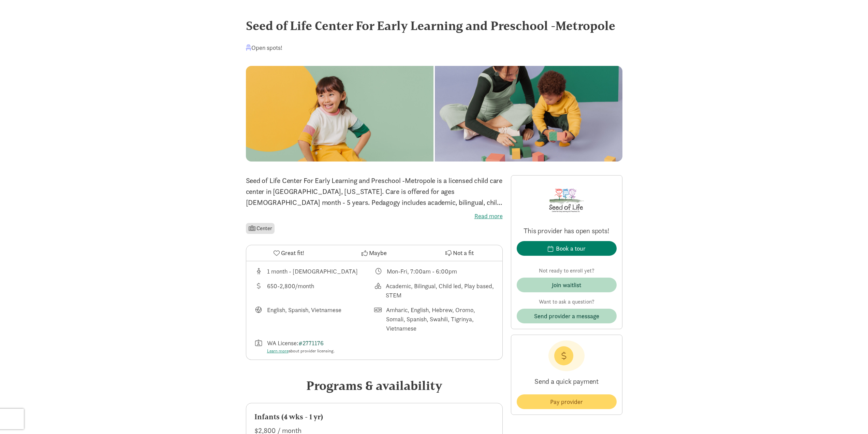  Describe the element at coordinates (311, 342) in the screenshot. I see `a: #2771176` at that location.